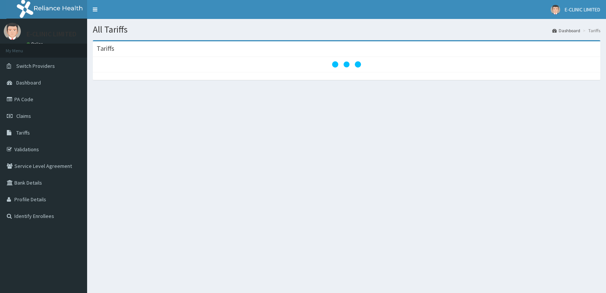  I want to click on p: E-CLINIC LIMITED, so click(52, 34).